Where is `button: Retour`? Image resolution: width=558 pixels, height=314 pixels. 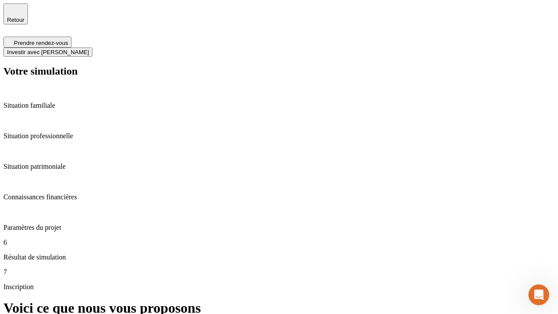
button: Retour is located at coordinates (16, 14).